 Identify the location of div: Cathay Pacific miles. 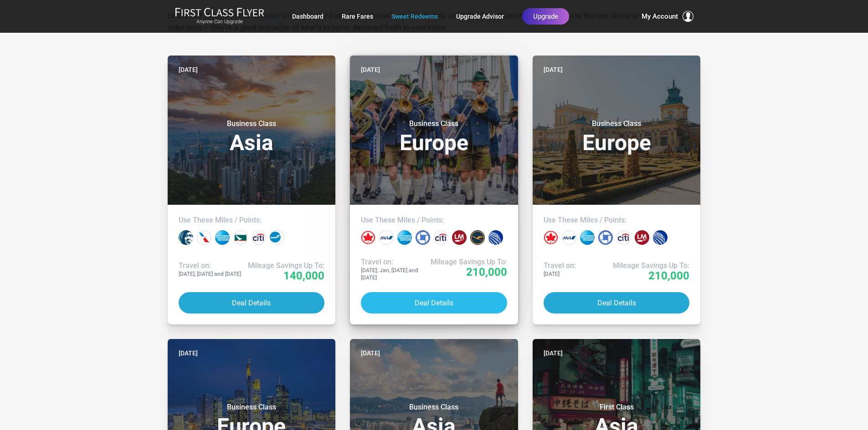
(241, 237).